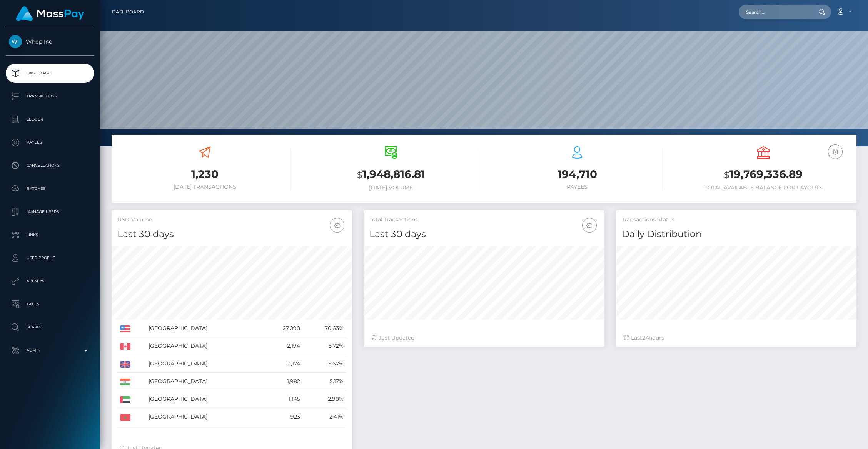 The height and width of the screenshot is (449, 868). What do you see at coordinates (484, 338) in the screenshot?
I see `div: Just Updated` at bounding box center [484, 338].